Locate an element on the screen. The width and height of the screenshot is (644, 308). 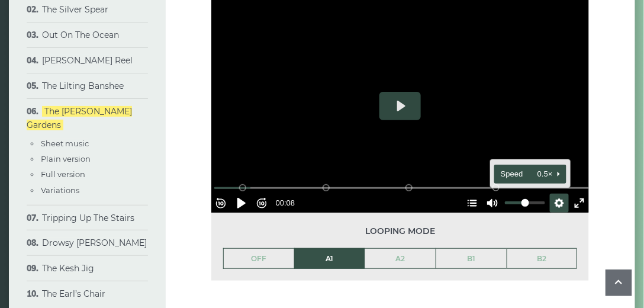
a: The Earl’s Chair is located at coordinates (74, 293).